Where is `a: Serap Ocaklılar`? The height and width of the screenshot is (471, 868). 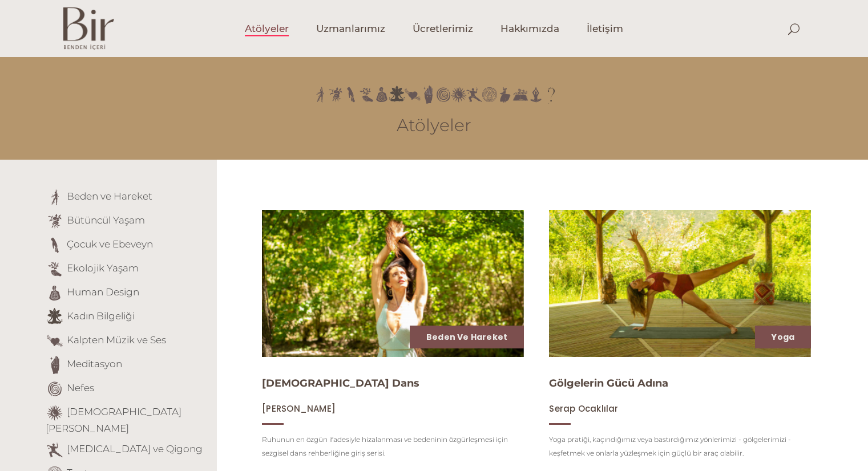
a: Serap Ocaklılar is located at coordinates (583, 408).